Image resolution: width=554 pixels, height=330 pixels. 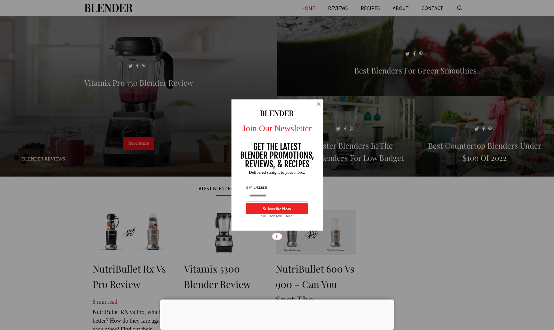 What do you see at coordinates (277, 208) in the screenshot?
I see `button: Subscribe Now` at bounding box center [277, 208].